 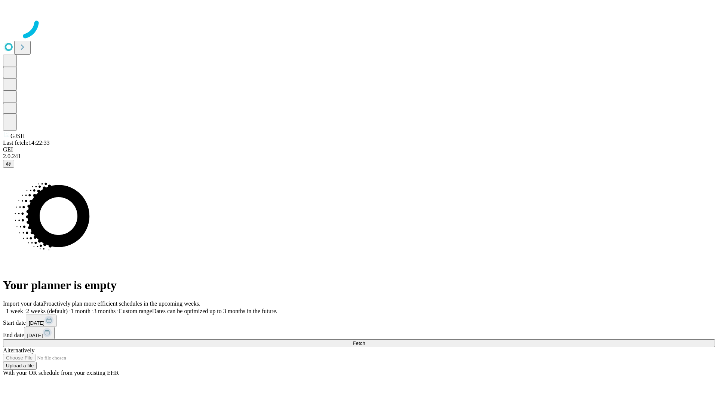 What do you see at coordinates (104, 311) in the screenshot?
I see `span: 3 months` at bounding box center [104, 311].